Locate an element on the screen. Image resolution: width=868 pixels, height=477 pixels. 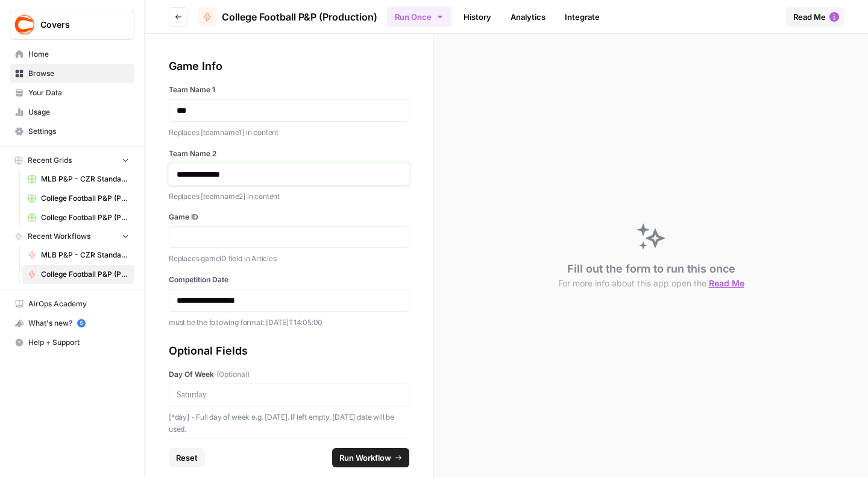
span: Recent Grids is located at coordinates (49, 161).